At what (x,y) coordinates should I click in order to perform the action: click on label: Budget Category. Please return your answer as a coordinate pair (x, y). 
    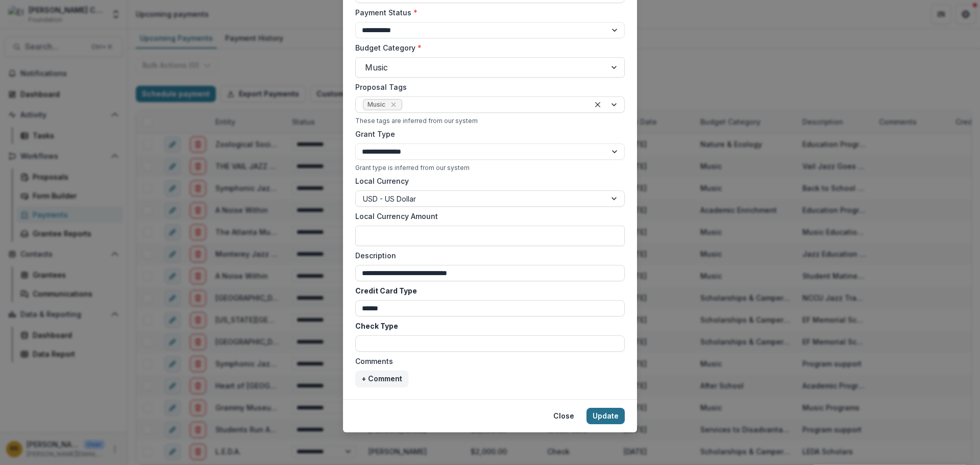
    Looking at the image, I should click on (487, 48).